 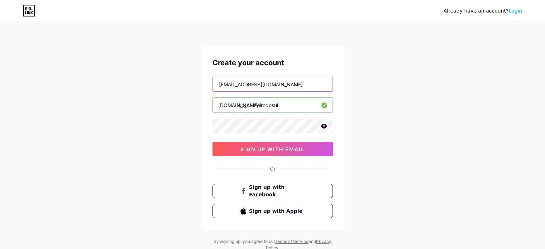 What do you see at coordinates (277, 211) in the screenshot?
I see `span: Sign up with Apple` at bounding box center [277, 211].